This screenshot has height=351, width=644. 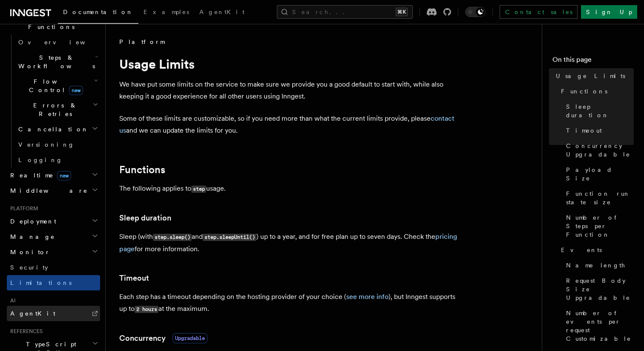 I want to click on h1: Usage Limits, so click(x=290, y=64).